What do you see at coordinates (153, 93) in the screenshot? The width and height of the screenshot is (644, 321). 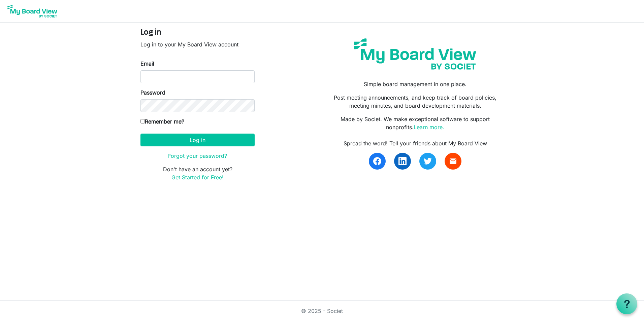 I see `label: Password` at bounding box center [153, 93].